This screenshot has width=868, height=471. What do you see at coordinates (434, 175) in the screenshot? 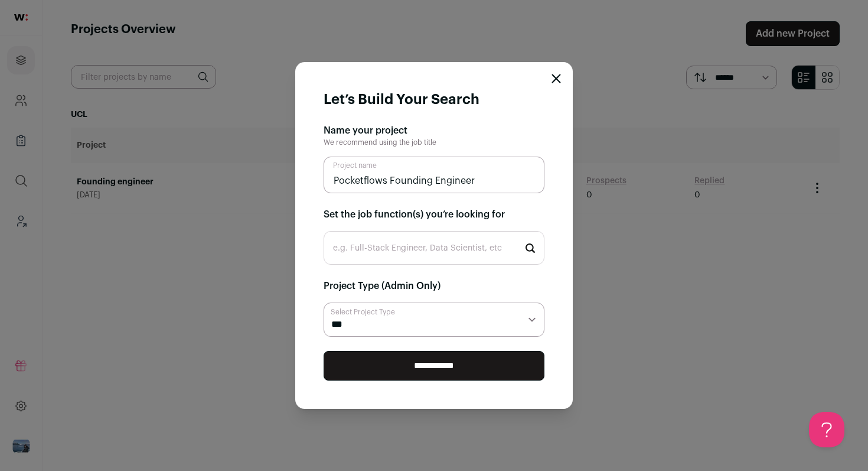
I see `input: Project name` at bounding box center [434, 175].